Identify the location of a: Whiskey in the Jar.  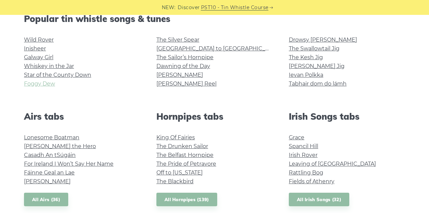
(49, 66).